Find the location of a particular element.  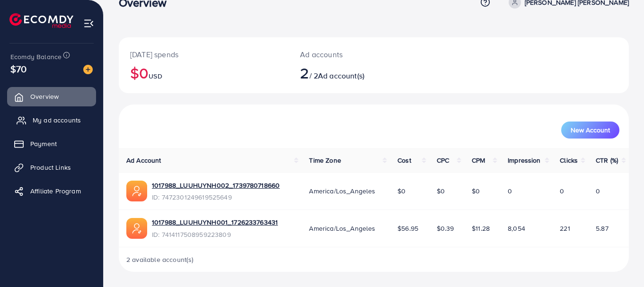

a: 1017988_LUUHUYNH002_1739780718660 is located at coordinates (216, 185).